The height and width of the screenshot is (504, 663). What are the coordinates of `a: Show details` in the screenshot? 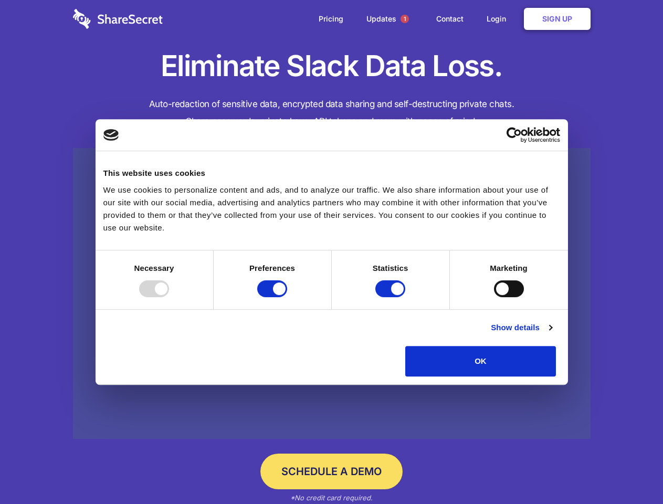 It's located at (522, 328).